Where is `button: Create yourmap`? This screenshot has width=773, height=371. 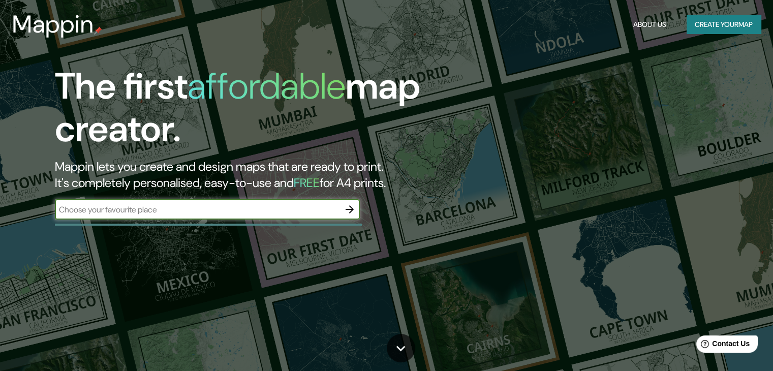 button: Create yourmap is located at coordinates (723, 24).